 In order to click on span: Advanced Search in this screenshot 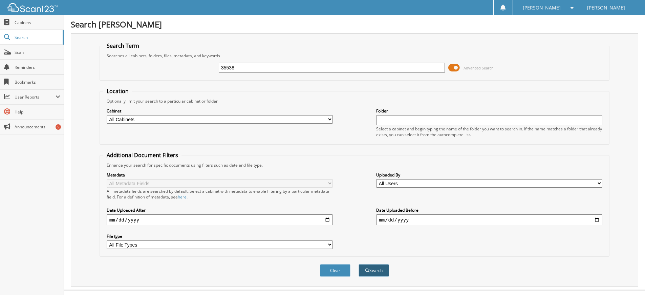, I will do `click(478, 68)`.